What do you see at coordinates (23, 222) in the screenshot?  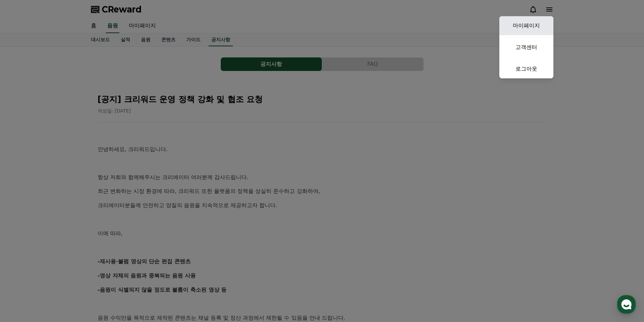 I see `a: 홈` at bounding box center [23, 222].